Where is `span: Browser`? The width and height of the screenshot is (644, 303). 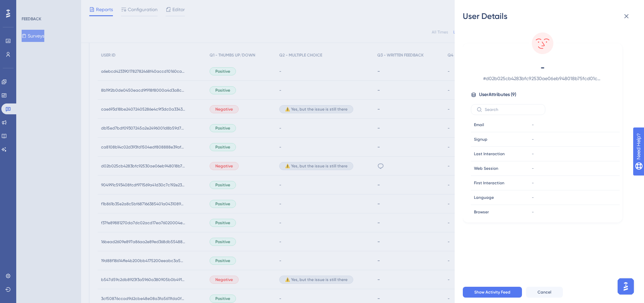 span: Browser is located at coordinates (482, 212).